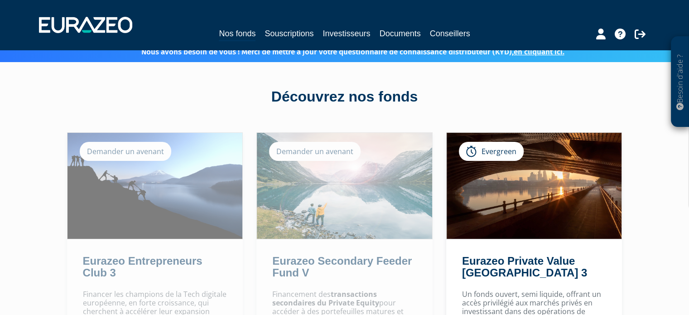  Describe the element at coordinates (342, 266) in the screenshot. I see `a: Eurazeo Secondary Feeder Fund V` at that location.